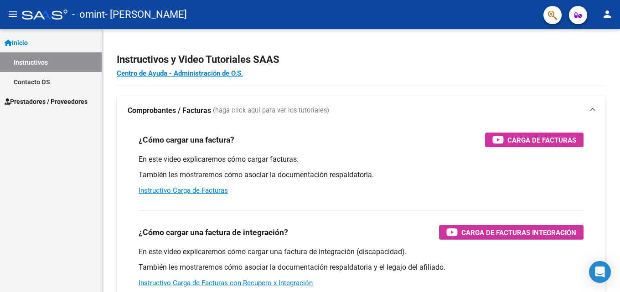 The height and width of the screenshot is (292, 620). What do you see at coordinates (169, 111) in the screenshot?
I see `strong: Comprobantes / Facturas` at bounding box center [169, 111].